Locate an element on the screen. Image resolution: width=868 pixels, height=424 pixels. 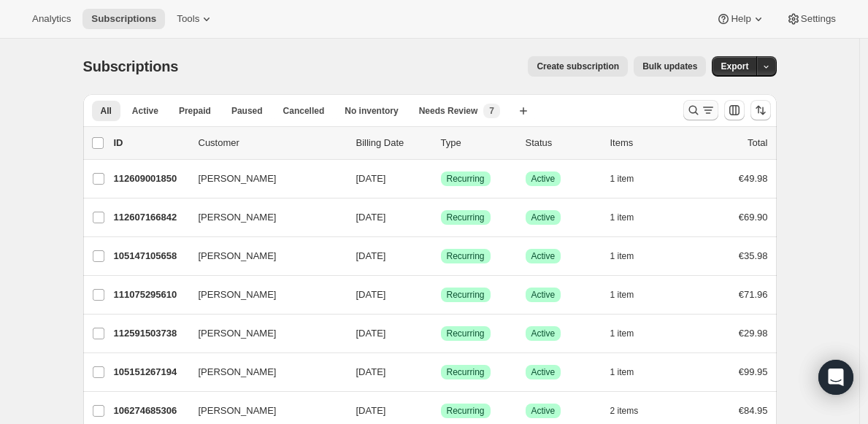
button: Create subscription is located at coordinates (577, 66).